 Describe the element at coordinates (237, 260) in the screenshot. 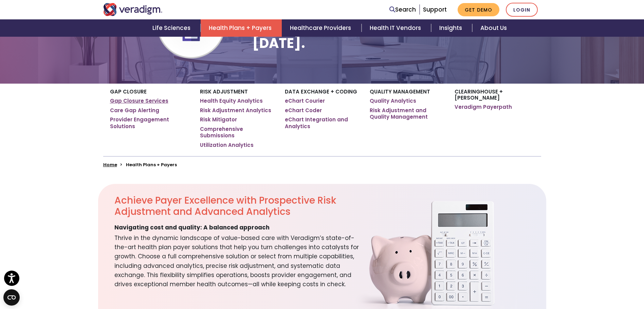

I see `span: Thrive in the dynamic landscape of value-based care with Veradigm’s state-of-the-art health plan ...` at that location.